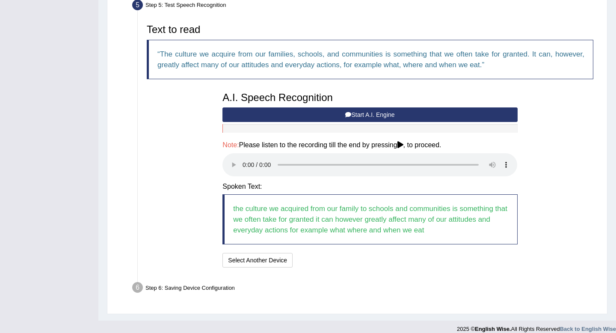  What do you see at coordinates (371, 59) in the screenshot?
I see `q: The culture we acquire from our families, schools, and communities is something that we often tak...` at bounding box center [371, 59].